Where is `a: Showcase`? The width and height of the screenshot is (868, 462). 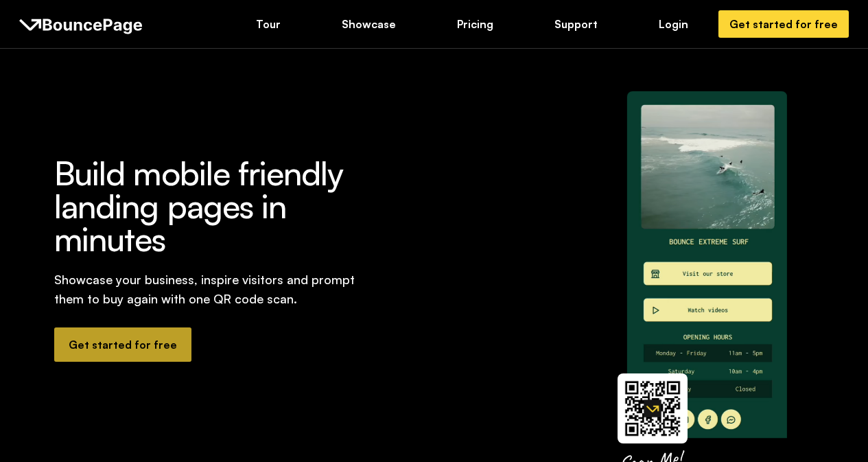 a: Showcase is located at coordinates (368, 24).